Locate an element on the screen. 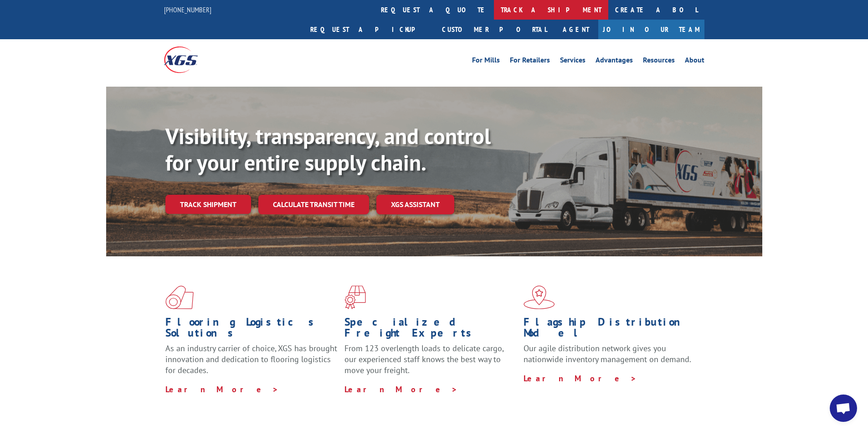  a: Track shipment is located at coordinates (209, 204).